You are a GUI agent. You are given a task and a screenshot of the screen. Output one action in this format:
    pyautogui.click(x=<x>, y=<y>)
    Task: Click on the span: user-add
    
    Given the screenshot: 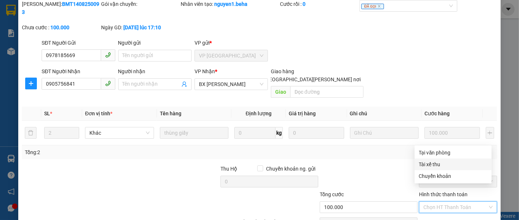 What is the action you would take?
    pyautogui.click(x=184, y=84)
    